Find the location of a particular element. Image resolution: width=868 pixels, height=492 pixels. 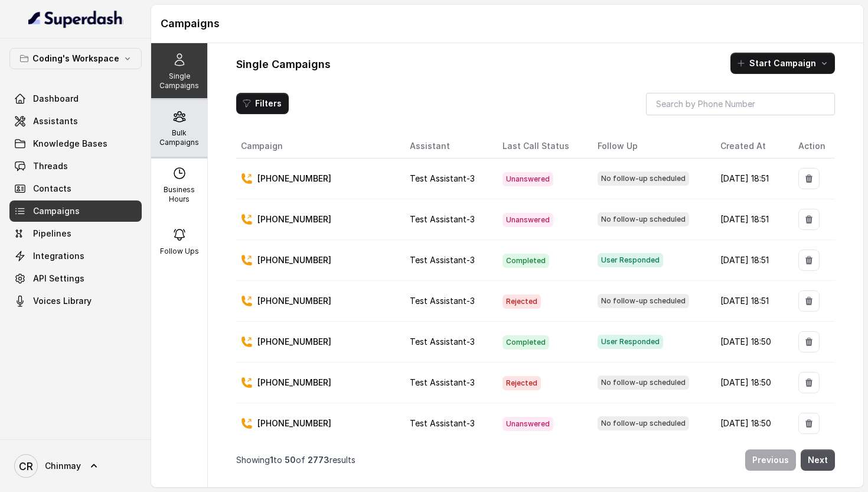

p: Coding's Workspace is located at coordinates (76, 58).